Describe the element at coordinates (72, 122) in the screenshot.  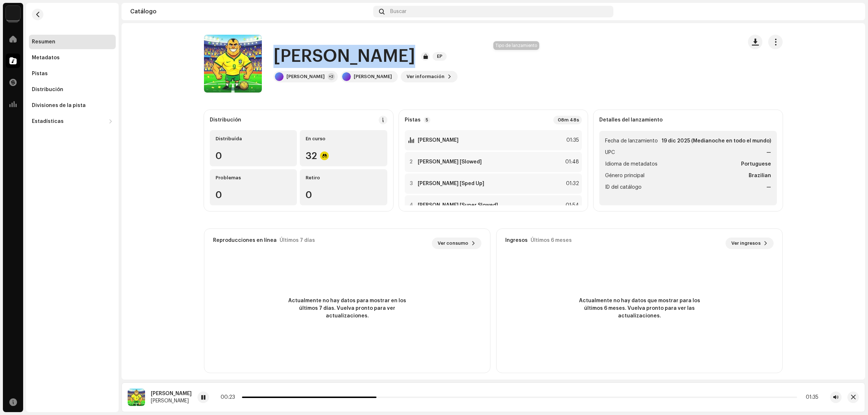
I see `re-m-nav-dropdown: Estadísticas` at that location.